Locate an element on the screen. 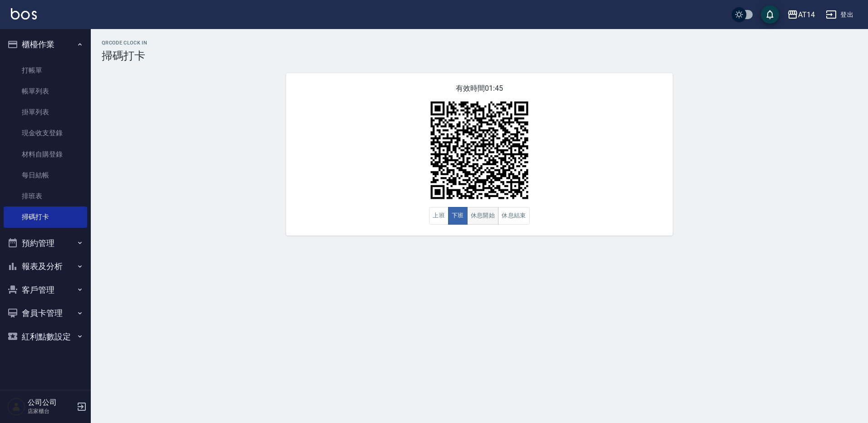 This screenshot has height=423, width=868. button: 登出 is located at coordinates (840, 14).